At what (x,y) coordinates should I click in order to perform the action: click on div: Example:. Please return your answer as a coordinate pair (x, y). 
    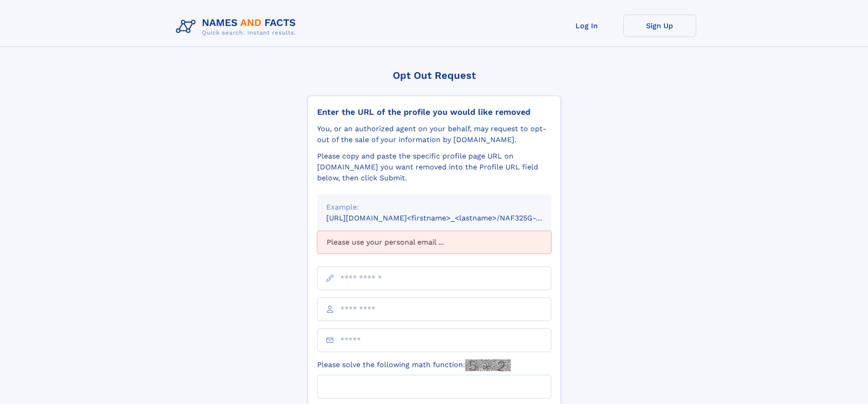
    Looking at the image, I should click on (434, 207).